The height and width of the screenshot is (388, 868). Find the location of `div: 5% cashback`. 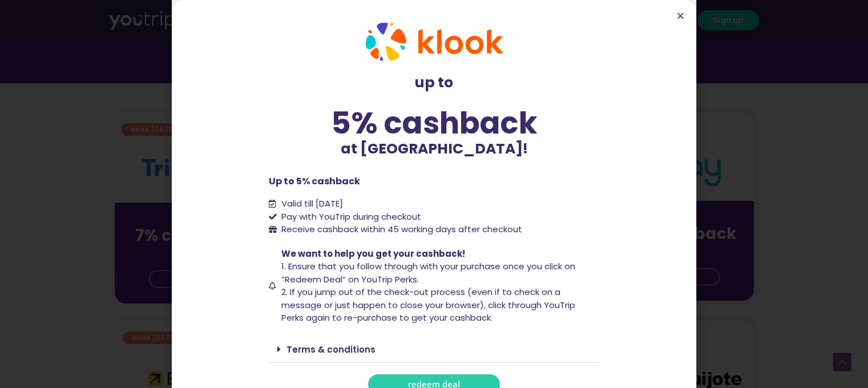

div: 5% cashback is located at coordinates (434, 122).